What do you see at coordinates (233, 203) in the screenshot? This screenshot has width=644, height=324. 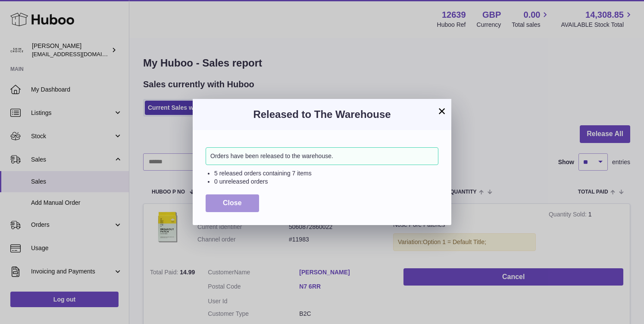 I see `button: Close` at bounding box center [233, 203].